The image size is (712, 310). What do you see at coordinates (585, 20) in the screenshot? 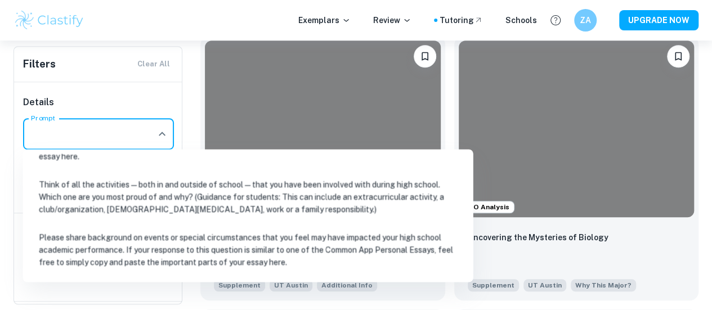
I see `h6: ZA` at bounding box center [585, 20].